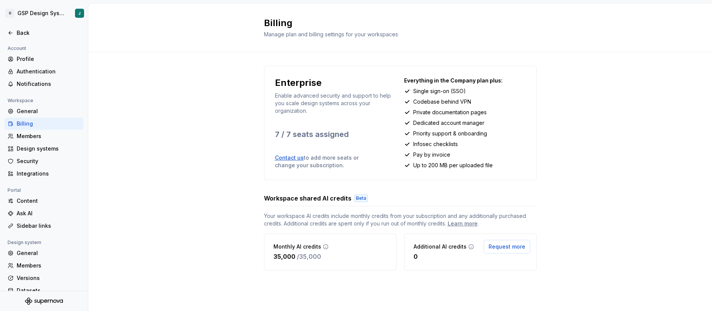  What do you see at coordinates (450, 134) in the screenshot?
I see `p: Priority support & onboarding` at bounding box center [450, 134].